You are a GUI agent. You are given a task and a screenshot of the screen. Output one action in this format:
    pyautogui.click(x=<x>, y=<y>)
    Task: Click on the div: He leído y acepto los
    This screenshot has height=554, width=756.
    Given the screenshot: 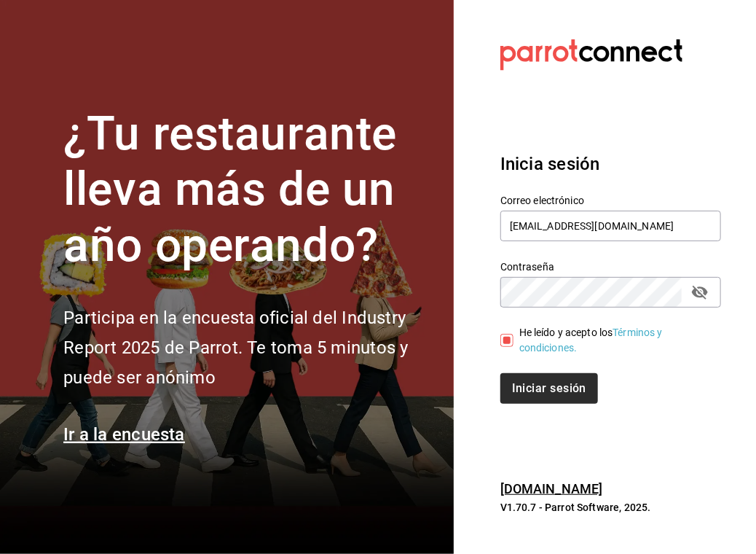 What is the action you would take?
    pyautogui.click(x=614, y=340)
    